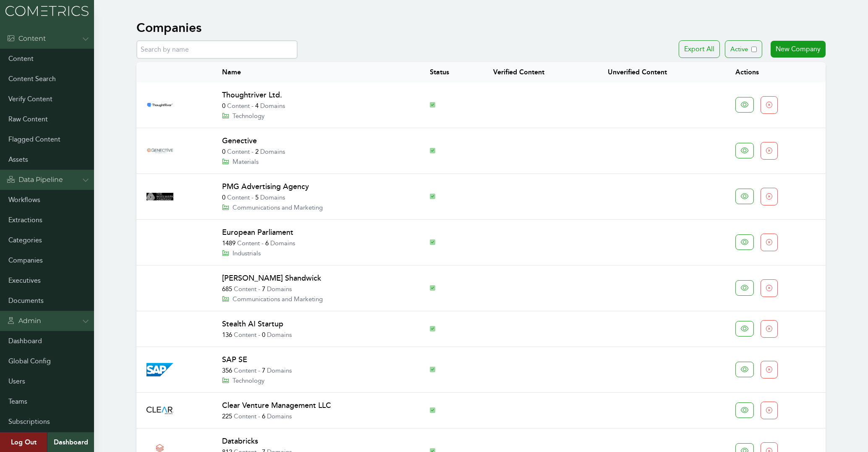  Describe the element at coordinates (277, 406) in the screenshot. I see `a: Clear Venture Management LLC` at that location.